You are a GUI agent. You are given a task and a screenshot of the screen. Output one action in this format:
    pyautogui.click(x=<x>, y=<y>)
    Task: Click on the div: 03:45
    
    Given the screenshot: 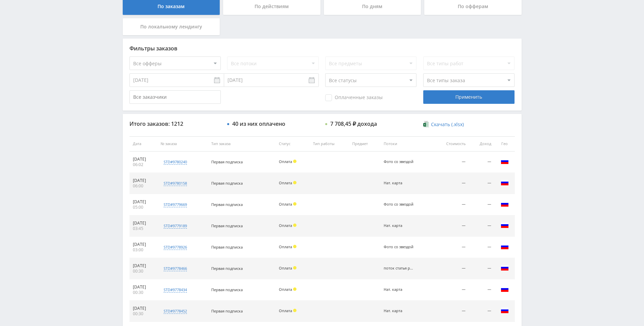 What is the action you would take?
    pyautogui.click(x=143, y=229)
    